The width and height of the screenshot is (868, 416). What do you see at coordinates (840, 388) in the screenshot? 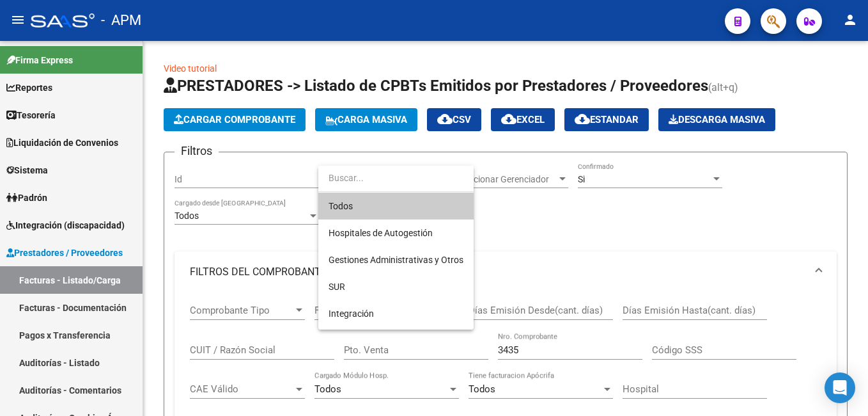
I see `div: Open Intercom Messenger` at bounding box center [840, 388].